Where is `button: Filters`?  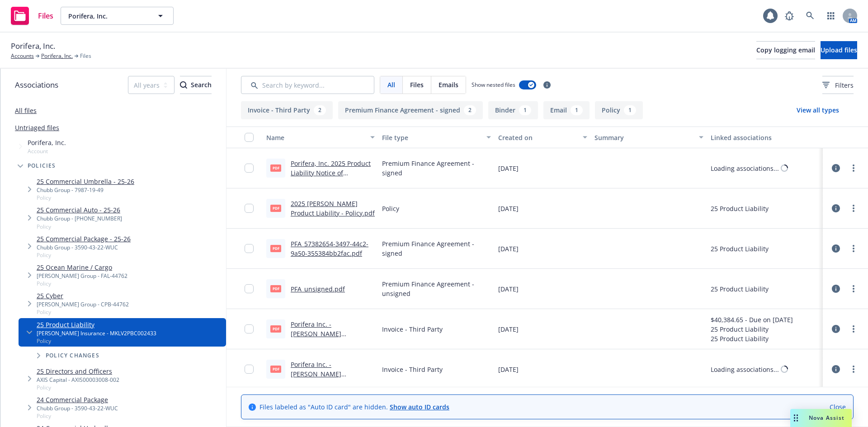 button: Filters is located at coordinates (838, 85).